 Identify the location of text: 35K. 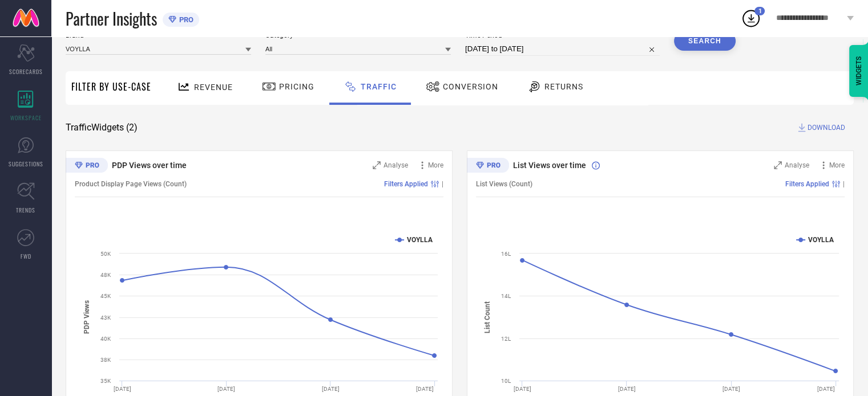
(106, 381).